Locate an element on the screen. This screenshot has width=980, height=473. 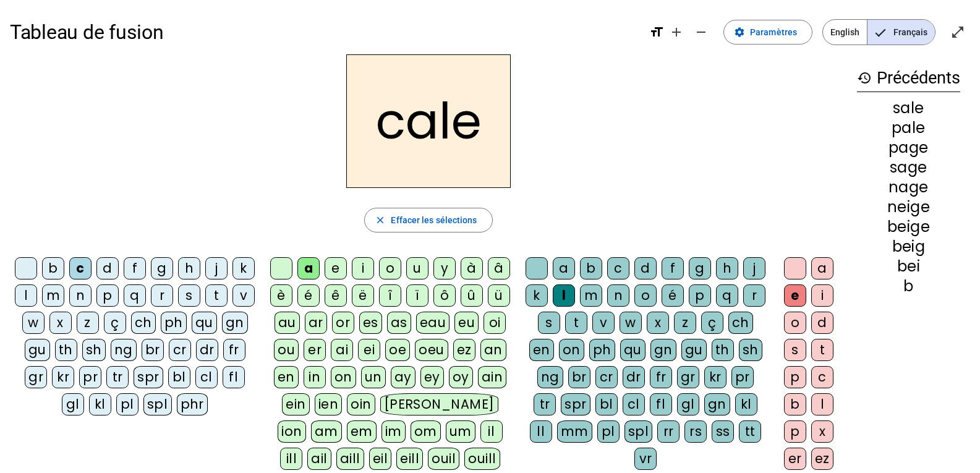
div: e is located at coordinates (795, 296).